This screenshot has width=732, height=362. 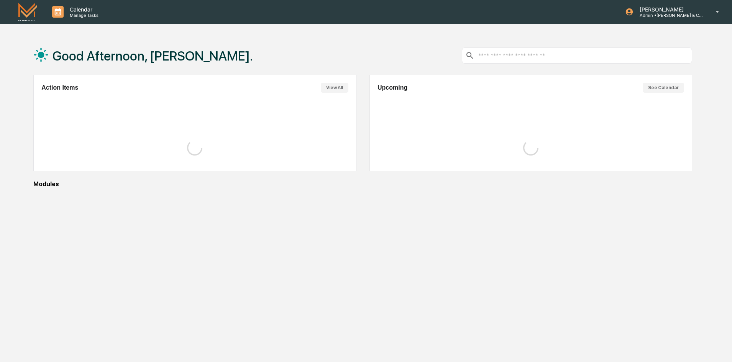 I want to click on h2: Action Items, so click(x=60, y=88).